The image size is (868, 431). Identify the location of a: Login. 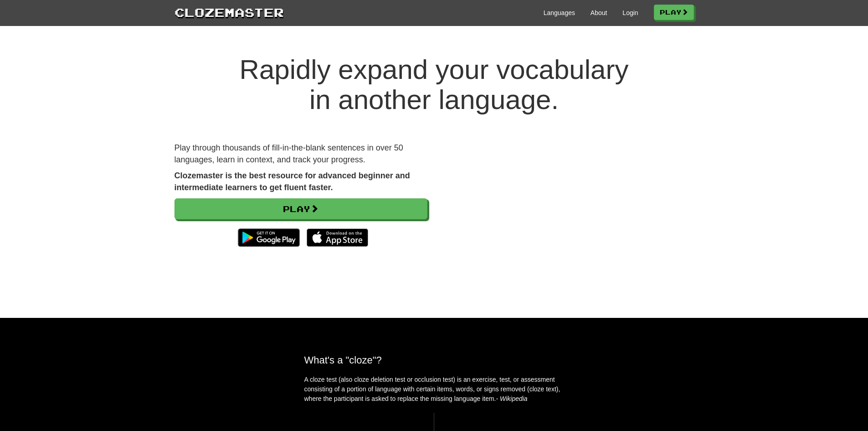
(630, 13).